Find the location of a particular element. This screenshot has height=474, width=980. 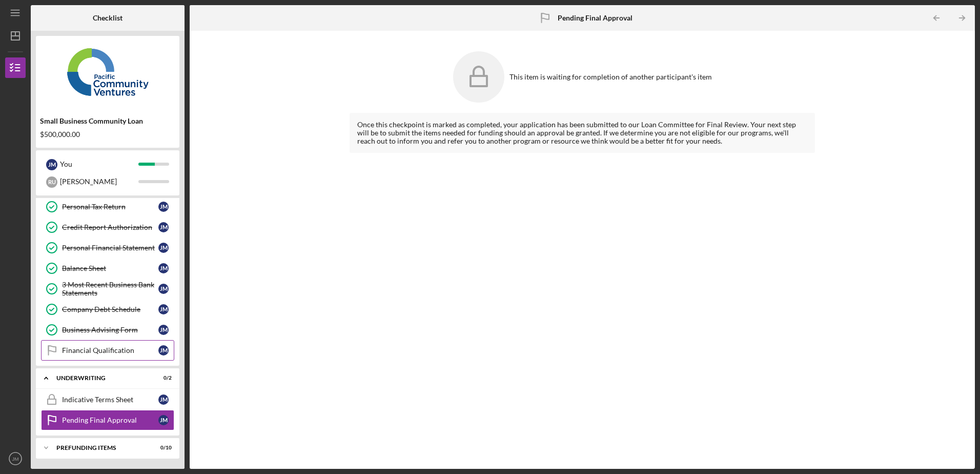

a: Financial QualificationJM is located at coordinates (108, 350).